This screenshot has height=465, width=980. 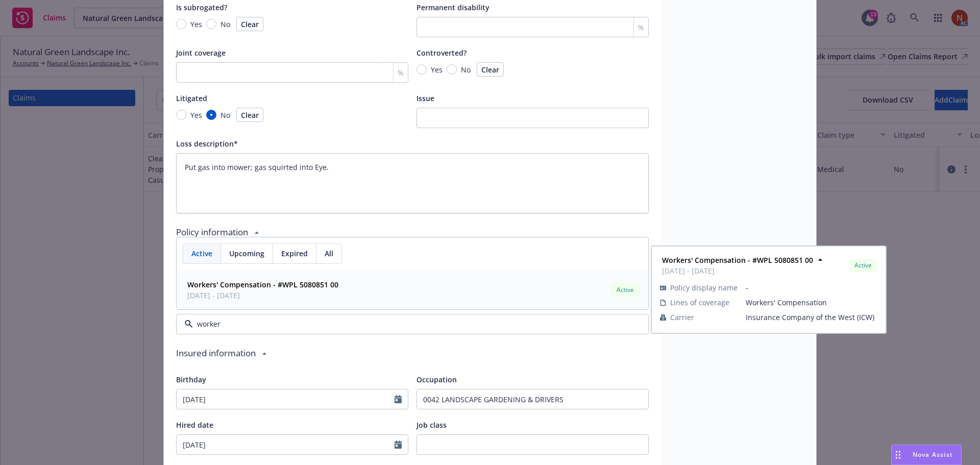 What do you see at coordinates (704, 288) in the screenshot?
I see `span: Policy display name` at bounding box center [704, 288].